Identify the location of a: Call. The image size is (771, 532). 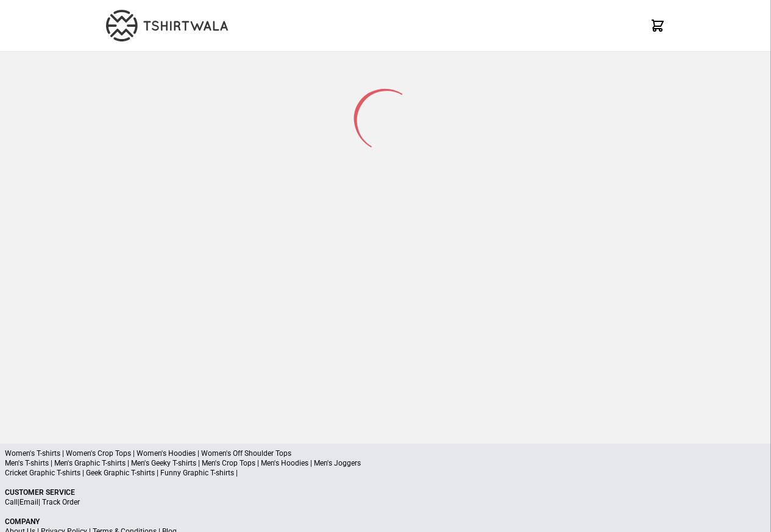
(11, 502).